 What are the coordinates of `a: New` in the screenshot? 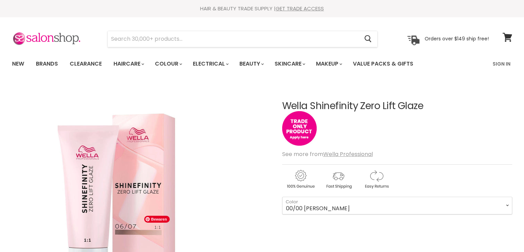 It's located at (18, 64).